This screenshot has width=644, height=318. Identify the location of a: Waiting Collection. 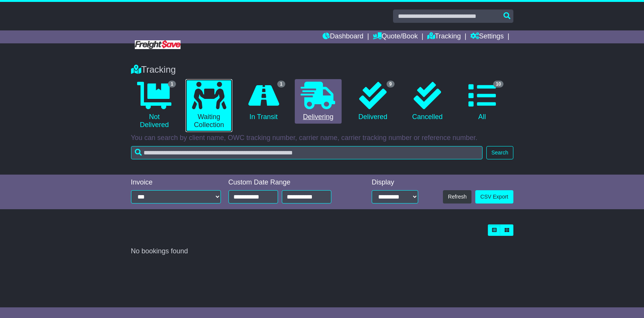
(209, 105).